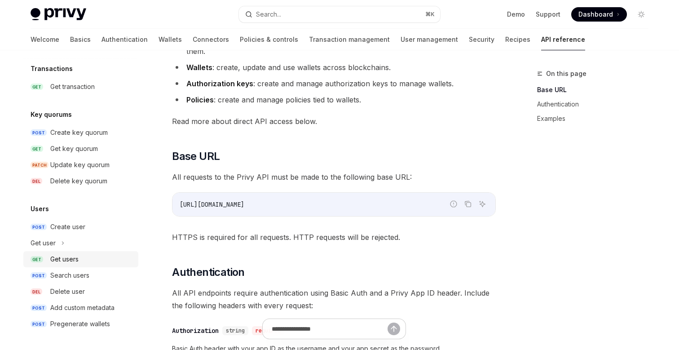  I want to click on h5: Transactions, so click(52, 69).